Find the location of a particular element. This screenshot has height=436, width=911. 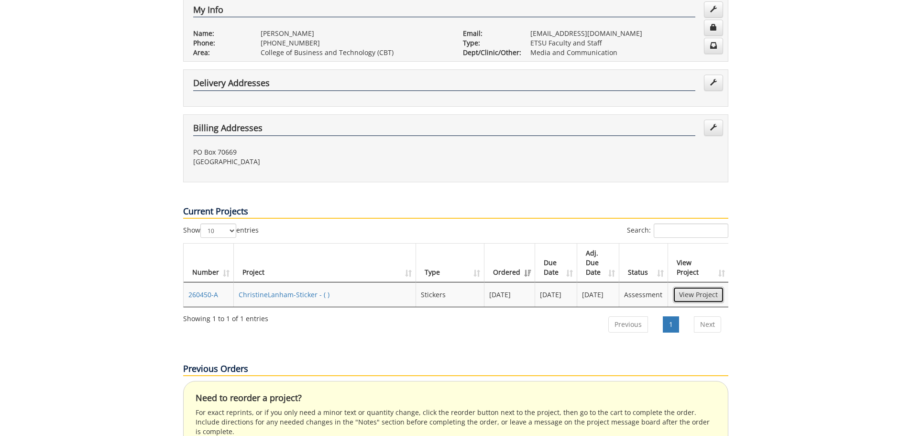

p: Type: is located at coordinates (489, 43).